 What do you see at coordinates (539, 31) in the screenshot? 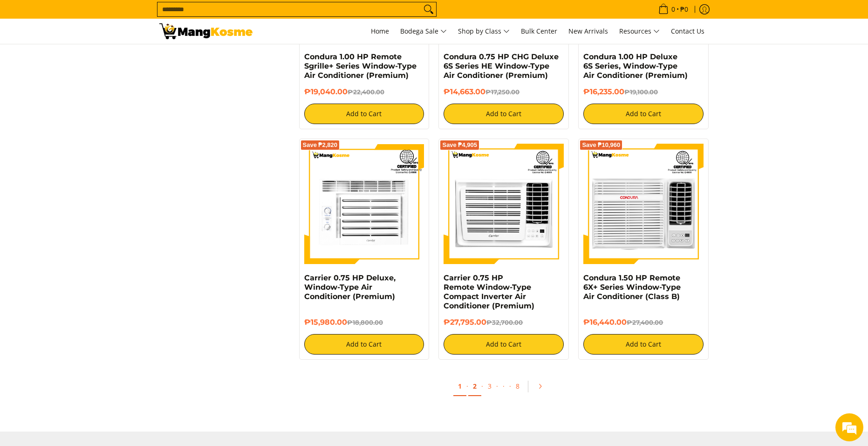
I see `a: Bulk Center` at bounding box center [539, 31].